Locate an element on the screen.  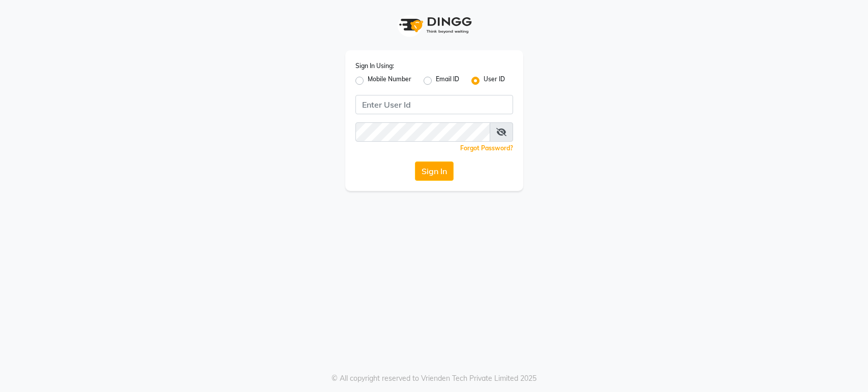
a: Forgot Password? is located at coordinates (487, 148).